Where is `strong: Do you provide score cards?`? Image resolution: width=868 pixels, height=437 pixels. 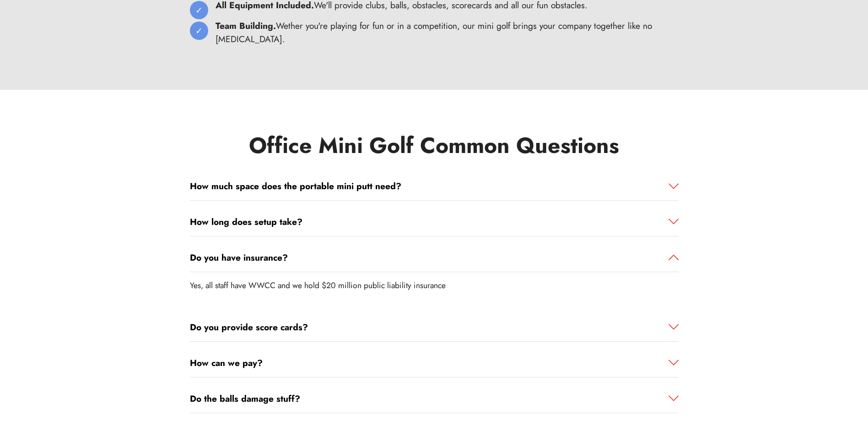
strong: Do you provide score cards? is located at coordinates (249, 327).